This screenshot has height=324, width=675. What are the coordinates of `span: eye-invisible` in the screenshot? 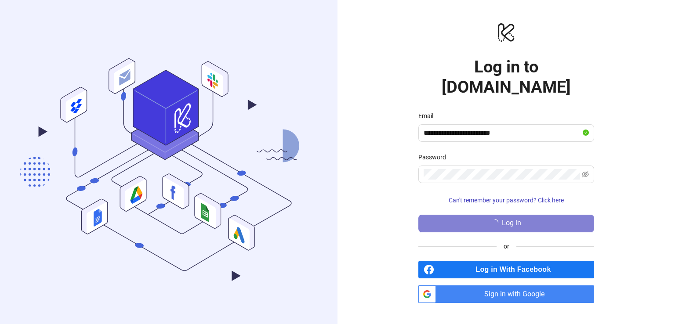 It's located at (585, 174).